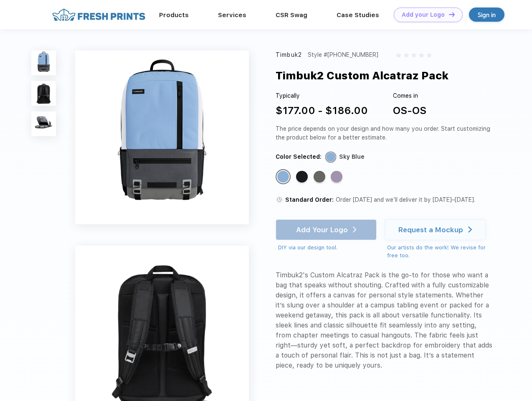 This screenshot has width=532, height=401. I want to click on a: Products, so click(174, 15).